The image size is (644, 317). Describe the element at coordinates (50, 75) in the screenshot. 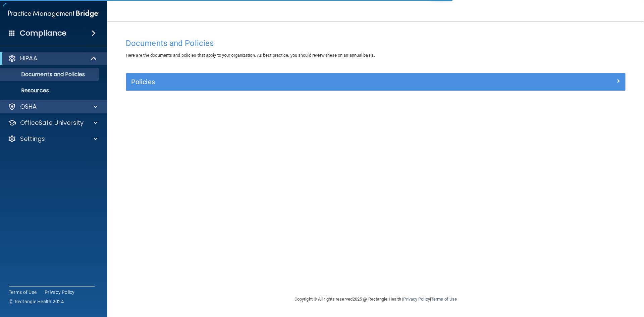

I see `p: Documents and Policies` at that location.